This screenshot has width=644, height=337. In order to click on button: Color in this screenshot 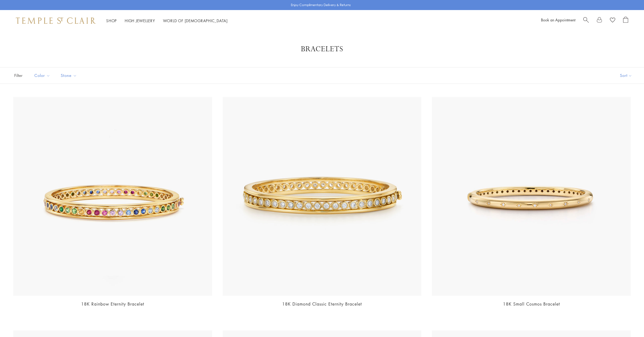, I will do `click(42, 75)`.